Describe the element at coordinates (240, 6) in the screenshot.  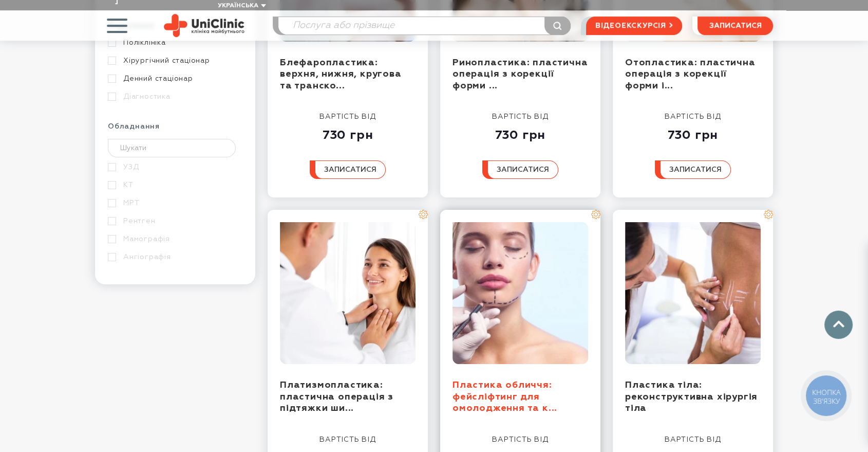
I see `button: Українська` at that location.